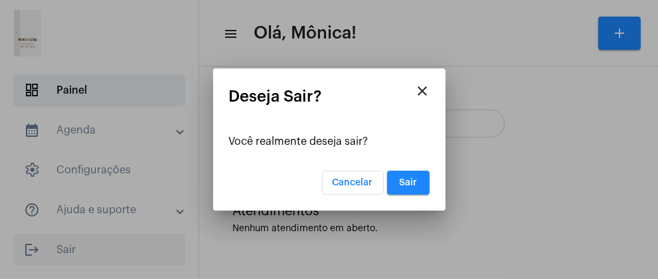 Image resolution: width=658 pixels, height=279 pixels. I want to click on mat-card-title: Deseja Sair?, so click(329, 96).